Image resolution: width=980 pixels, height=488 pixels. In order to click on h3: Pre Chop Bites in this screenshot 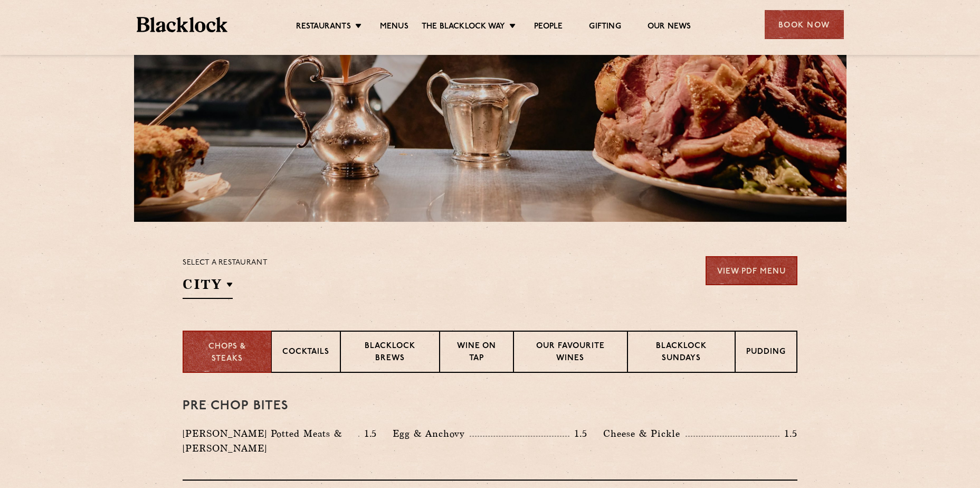, I will do `click(489, 406)`.